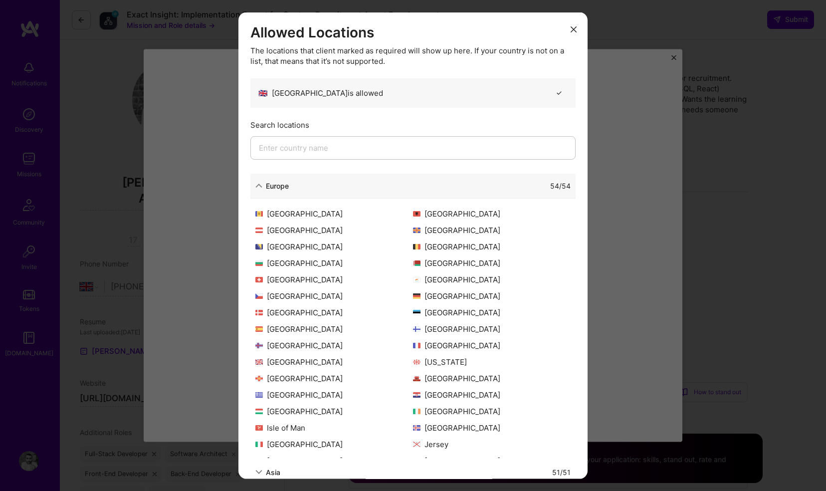 The height and width of the screenshot is (491, 826). Describe the element at coordinates (573, 29) in the screenshot. I see `i: icon Close` at that location.